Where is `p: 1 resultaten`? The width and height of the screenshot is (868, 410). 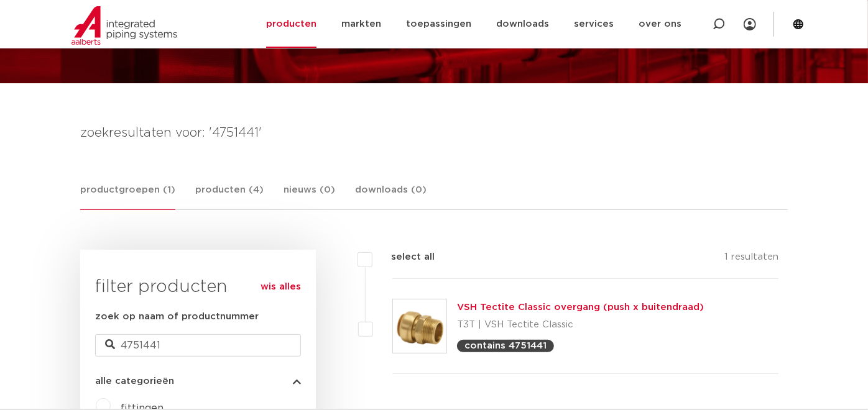 p: 1 resultaten is located at coordinates (751, 259).